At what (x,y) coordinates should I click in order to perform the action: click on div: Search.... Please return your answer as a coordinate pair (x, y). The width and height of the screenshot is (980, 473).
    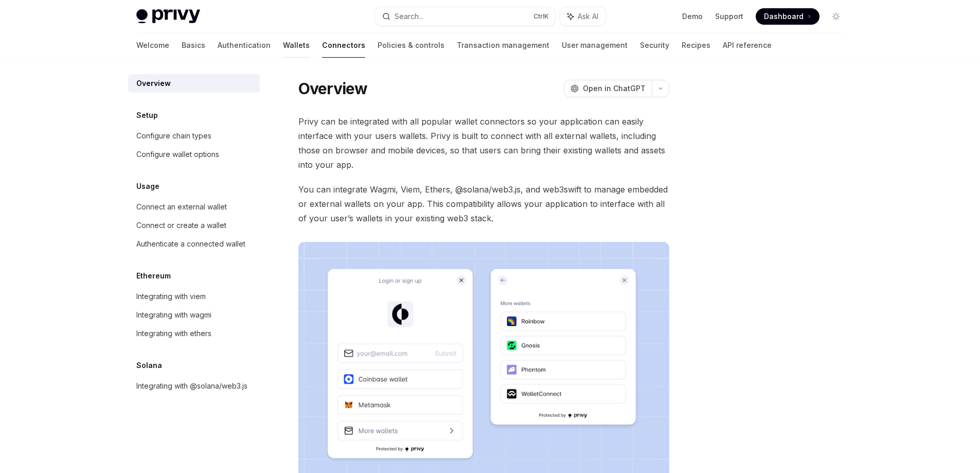
    Looking at the image, I should click on (409, 17).